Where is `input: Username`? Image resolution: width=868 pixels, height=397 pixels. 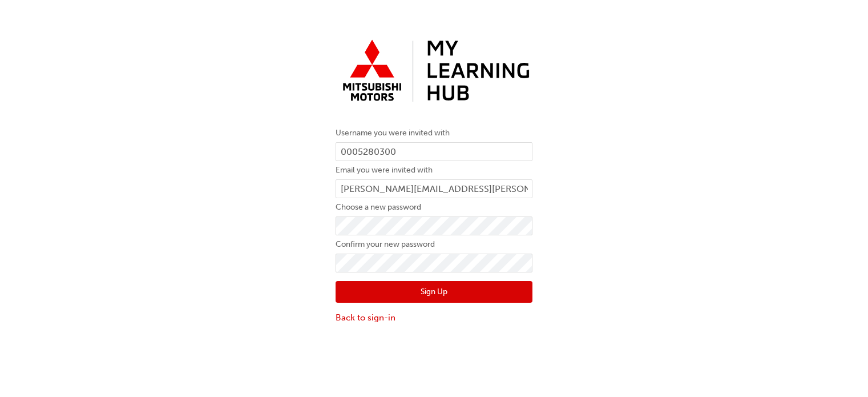
input: Username is located at coordinates (434, 152).